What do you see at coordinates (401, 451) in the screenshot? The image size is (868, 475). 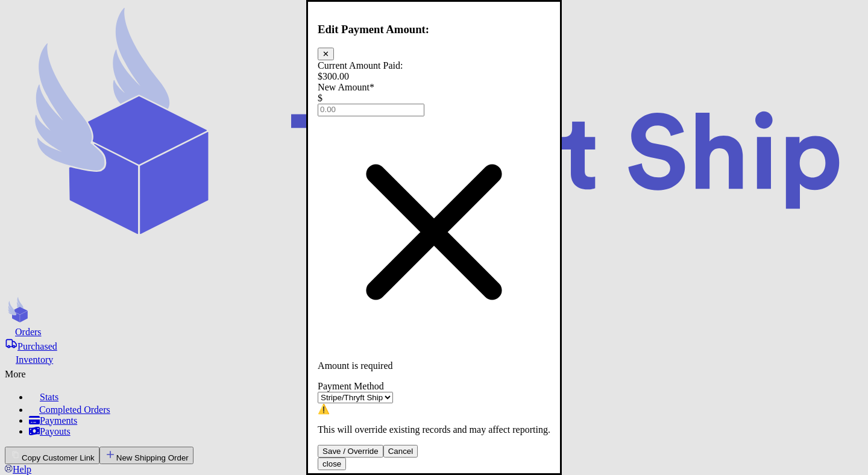 I see `button: Cancel` at bounding box center [401, 451].